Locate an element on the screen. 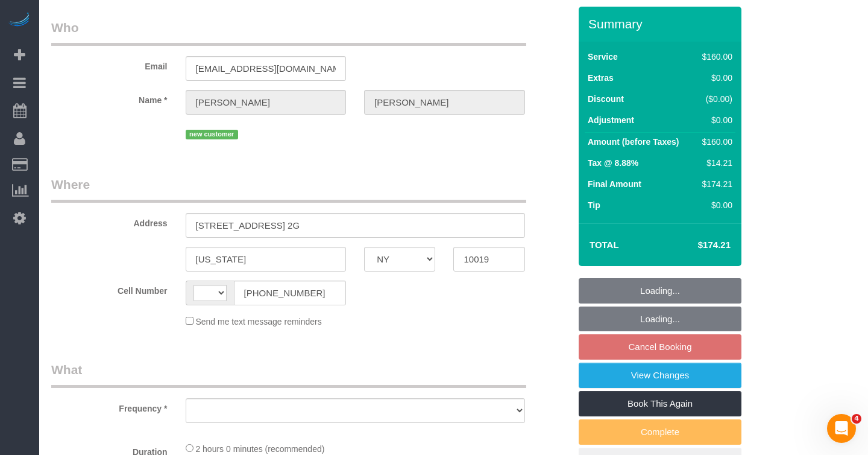 The width and height of the screenshot is (868, 455). span: 4 is located at coordinates (857, 419).